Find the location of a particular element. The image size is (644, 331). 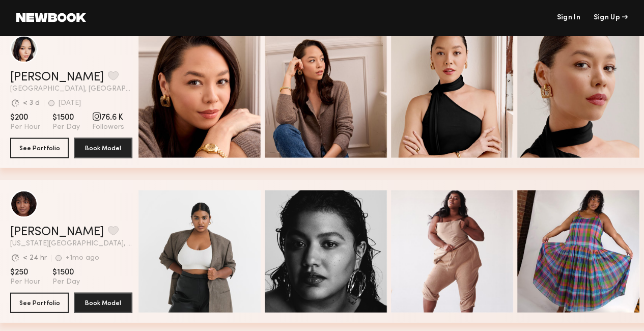

a: Sign In is located at coordinates (568, 18).